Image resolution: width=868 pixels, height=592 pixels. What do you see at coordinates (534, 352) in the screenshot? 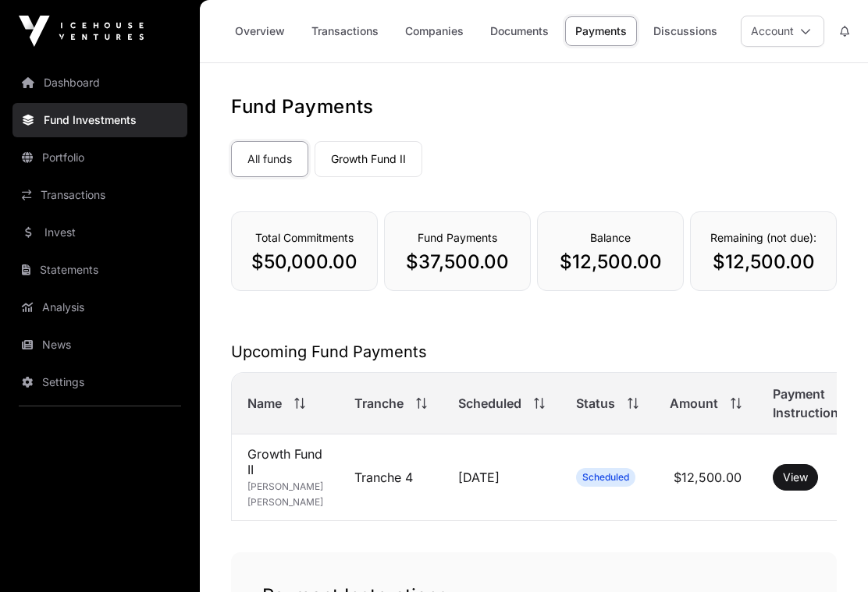
I see `h2: Upcoming Fund Payments` at bounding box center [534, 352].